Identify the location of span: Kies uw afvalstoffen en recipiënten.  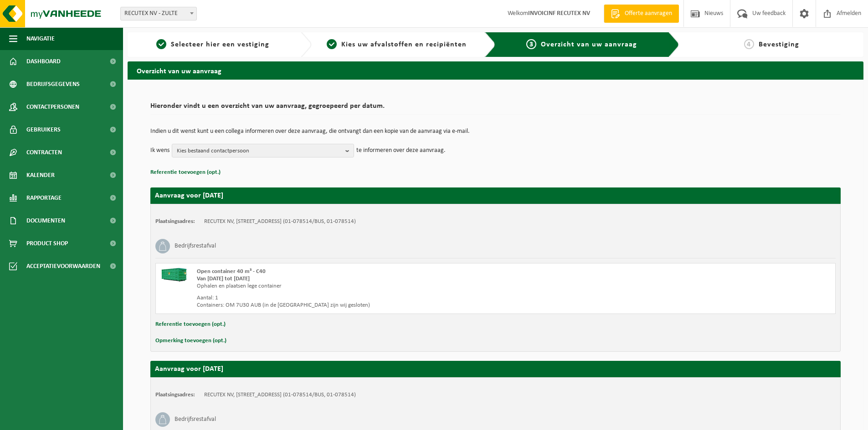
(403, 45).